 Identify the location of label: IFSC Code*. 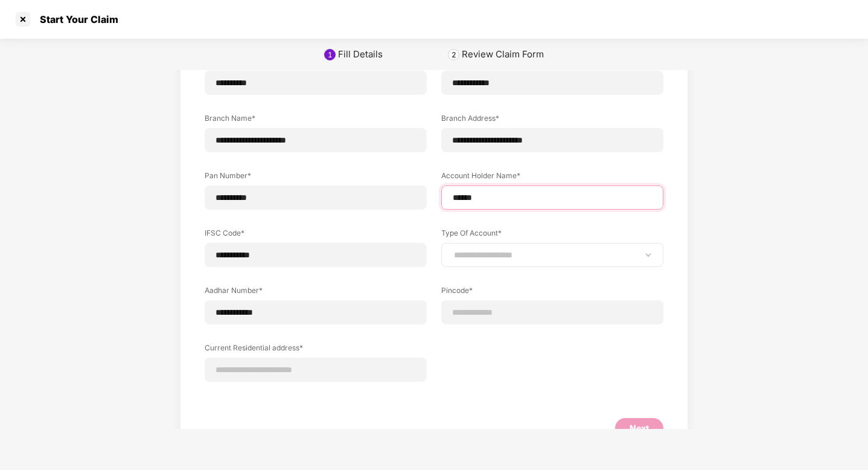
(316, 235).